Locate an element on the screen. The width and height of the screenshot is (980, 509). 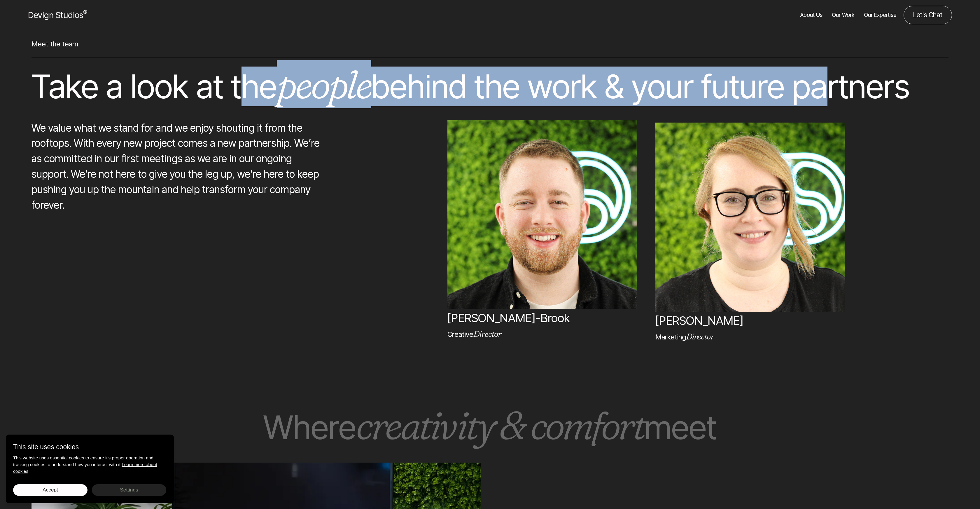
button: Settings is located at coordinates (129, 490).